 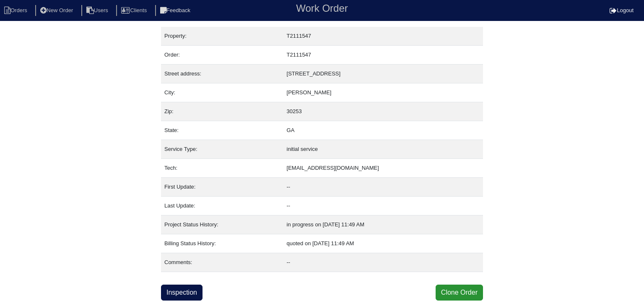 I want to click on td: Zip:, so click(x=223, y=112).